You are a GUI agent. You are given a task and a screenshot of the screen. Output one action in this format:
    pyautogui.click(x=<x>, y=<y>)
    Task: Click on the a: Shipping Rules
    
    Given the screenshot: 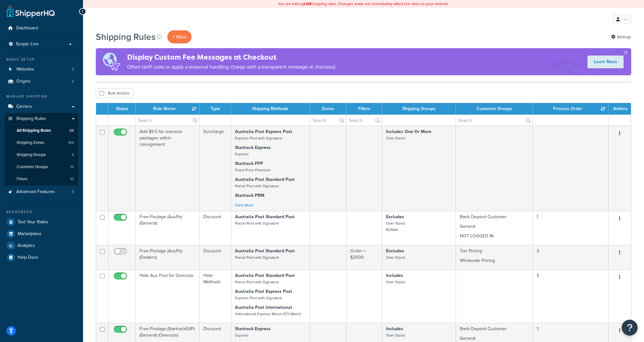 What is the action you would take?
    pyautogui.click(x=41, y=119)
    